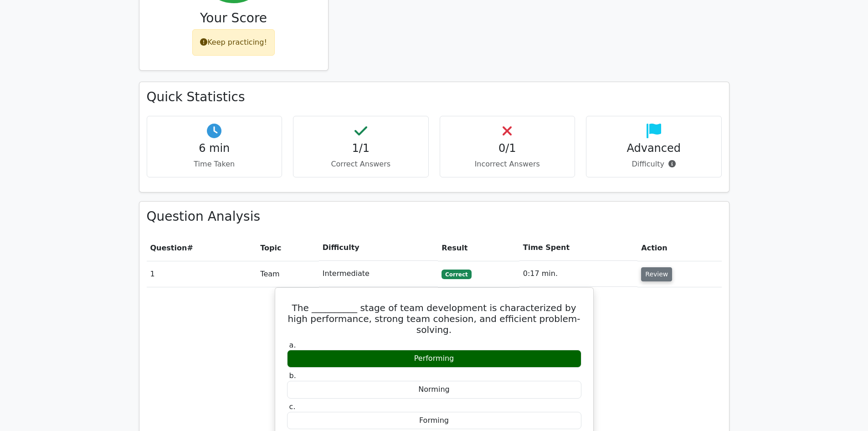 This screenshot has width=868, height=431. Describe the element at coordinates (378, 247) in the screenshot. I see `th: Difficulty` at that location.